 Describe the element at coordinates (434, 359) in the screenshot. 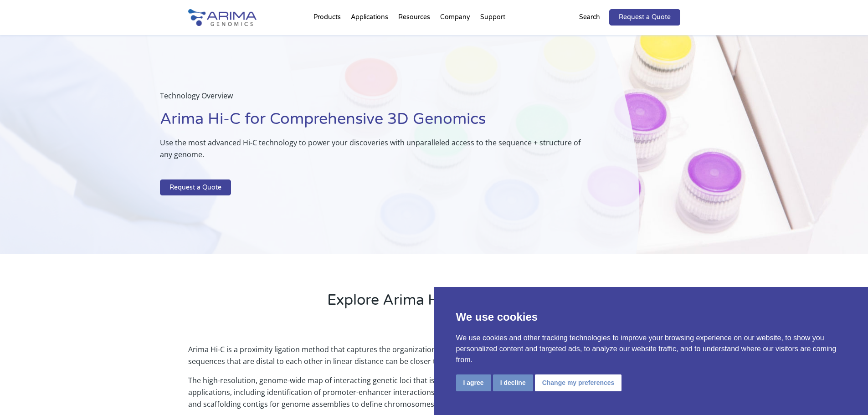

I see `p: Arima Hi-C is a proximity ligation method that captures the organizational structure of chromatin...` at that location.